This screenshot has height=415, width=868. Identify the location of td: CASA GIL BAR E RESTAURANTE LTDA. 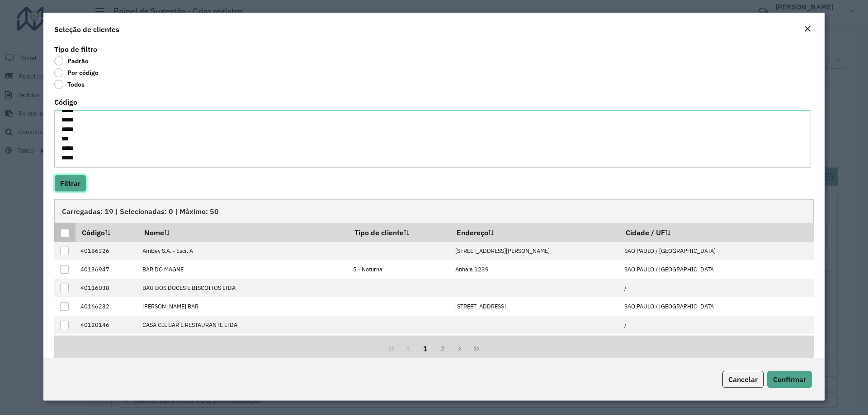
(243, 325).